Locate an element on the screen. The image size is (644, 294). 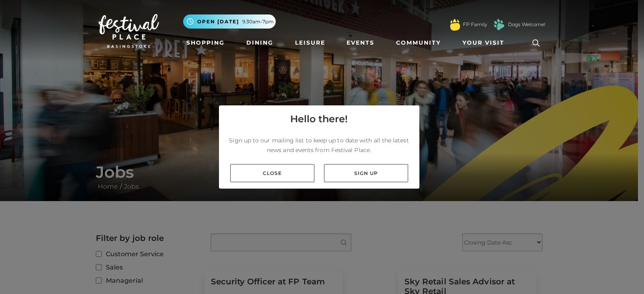
a: Leisure is located at coordinates (310, 43).